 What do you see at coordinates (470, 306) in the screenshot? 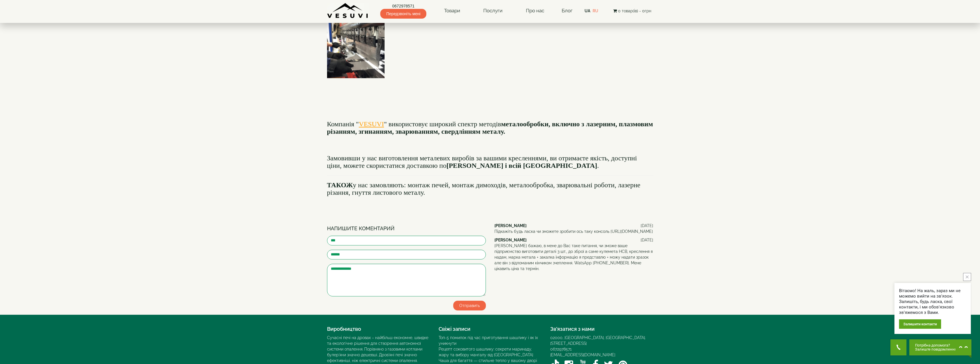
I see `button: Отправить` at bounding box center [470, 306].